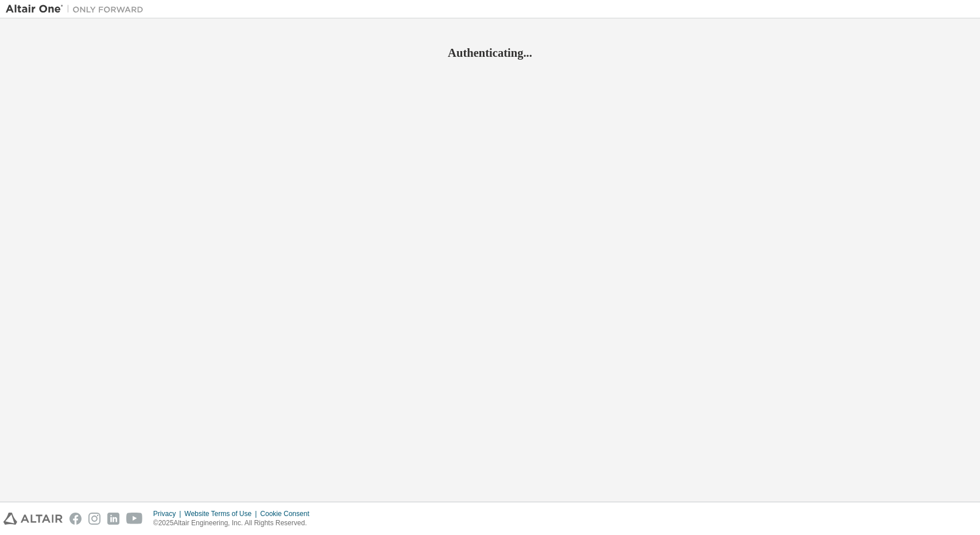 The image size is (980, 535). What do you see at coordinates (287, 514) in the screenshot?
I see `div: Cookie Consent` at bounding box center [287, 514].